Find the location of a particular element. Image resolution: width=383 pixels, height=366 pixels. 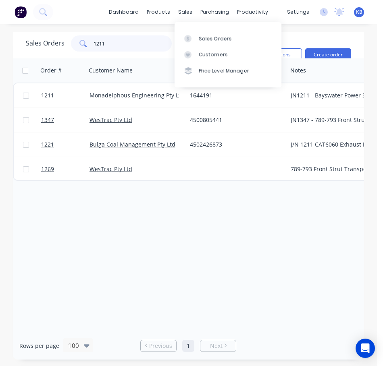

button: Options is located at coordinates (282, 55).